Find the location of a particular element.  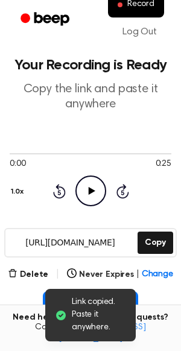

span: Contact us is located at coordinates (91, 333).